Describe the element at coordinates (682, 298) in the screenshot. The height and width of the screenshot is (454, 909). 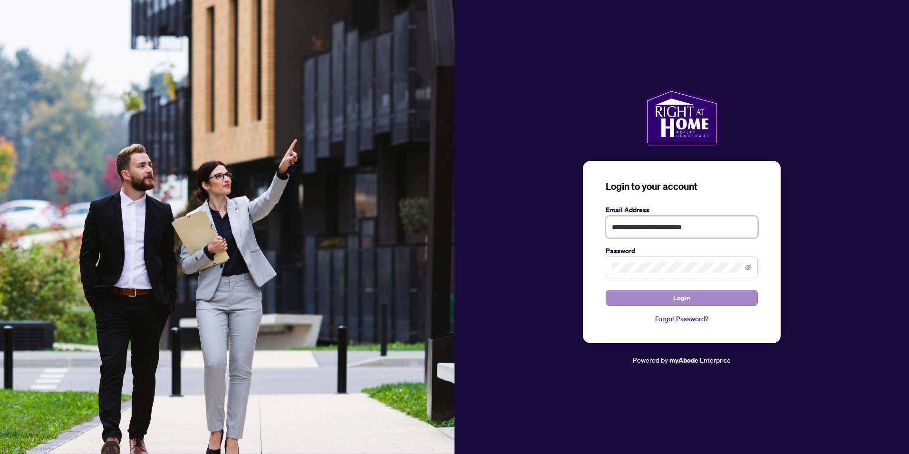
I see `button: Login` at that location.